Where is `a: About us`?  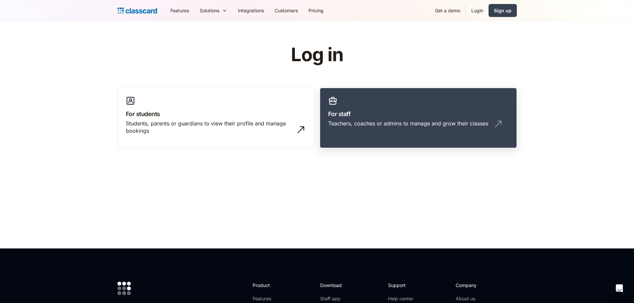
a: About us is located at coordinates (478, 299).